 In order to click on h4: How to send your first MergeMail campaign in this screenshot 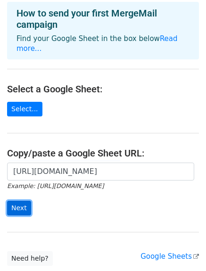, I will do `click(103, 19)`.